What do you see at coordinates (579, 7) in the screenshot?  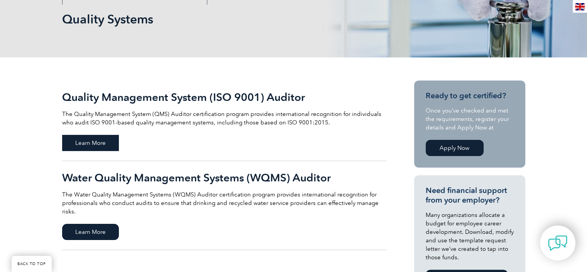 I see `img: en` at bounding box center [579, 7].